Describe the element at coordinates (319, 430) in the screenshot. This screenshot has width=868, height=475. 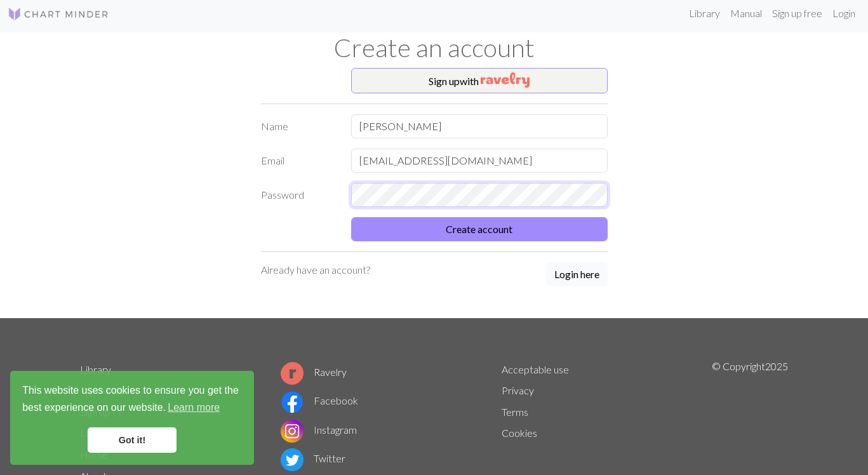
I see `a: Instagram` at that location.